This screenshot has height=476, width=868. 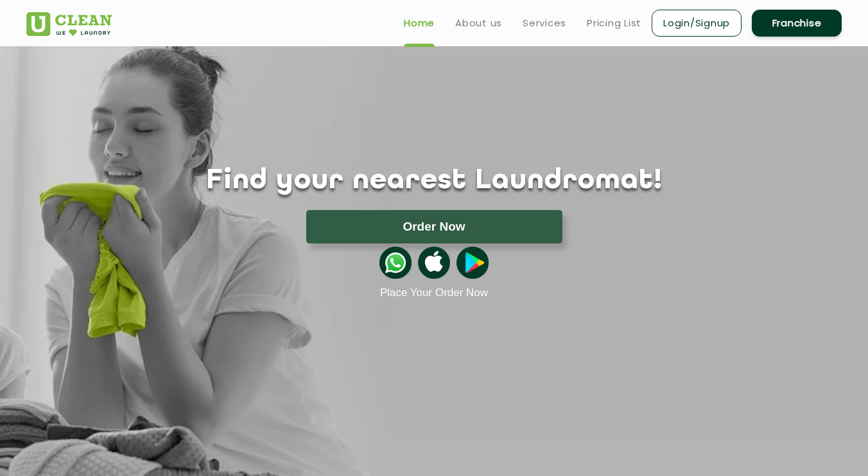 I want to click on button: Order Now, so click(x=434, y=227).